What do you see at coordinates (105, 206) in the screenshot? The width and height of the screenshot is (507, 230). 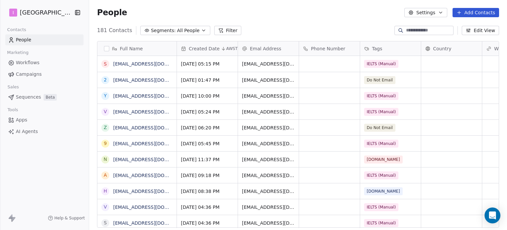 I see `div: V` at bounding box center [105, 206].